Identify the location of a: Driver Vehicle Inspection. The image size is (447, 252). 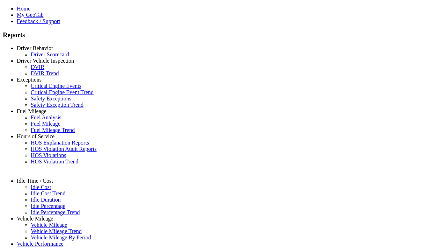
(45, 60).